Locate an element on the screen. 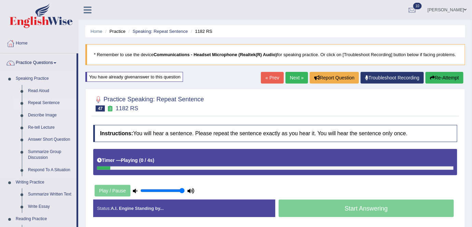 The height and width of the screenshot is (227, 472). a: Respond To A Situation is located at coordinates (51, 170).